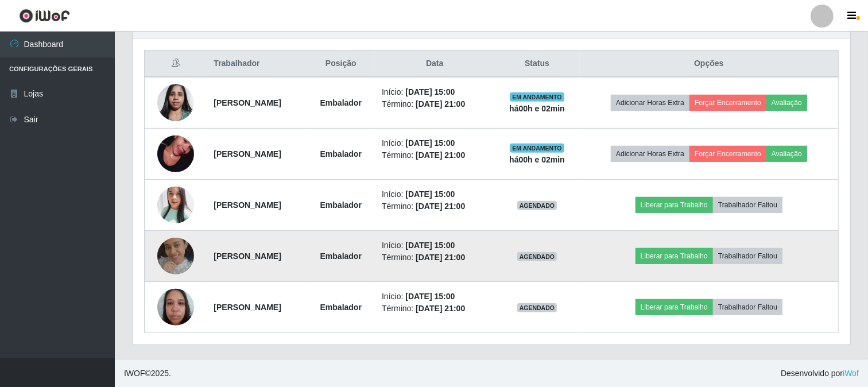  I want to click on th: Posição, so click(341, 64).